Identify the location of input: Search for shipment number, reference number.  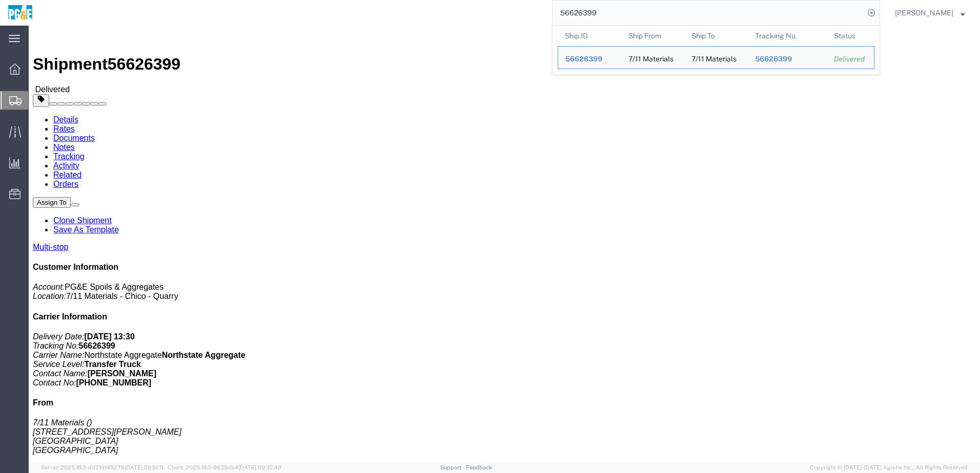
(708, 13).